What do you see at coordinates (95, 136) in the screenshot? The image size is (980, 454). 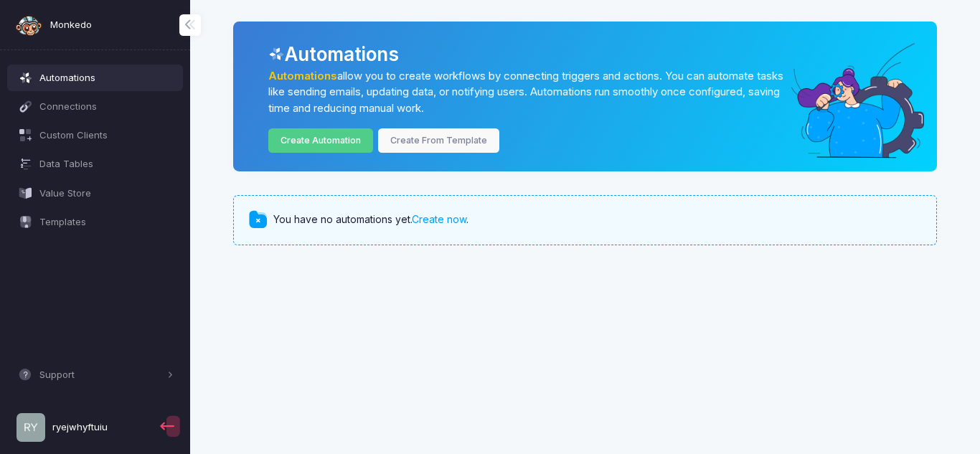 I see `a: Custom Clients` at bounding box center [95, 136].